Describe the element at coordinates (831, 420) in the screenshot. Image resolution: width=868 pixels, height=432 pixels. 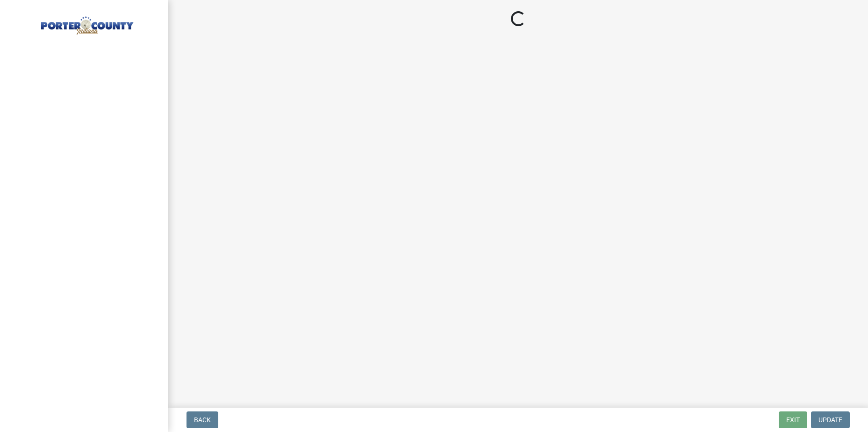
I see `span: Update` at that location.